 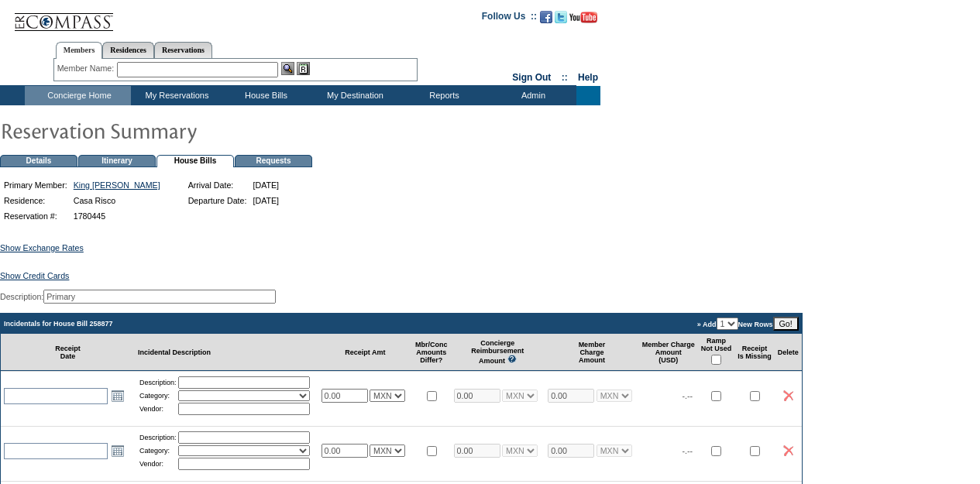 I want to click on img: Reservations, so click(x=303, y=68).